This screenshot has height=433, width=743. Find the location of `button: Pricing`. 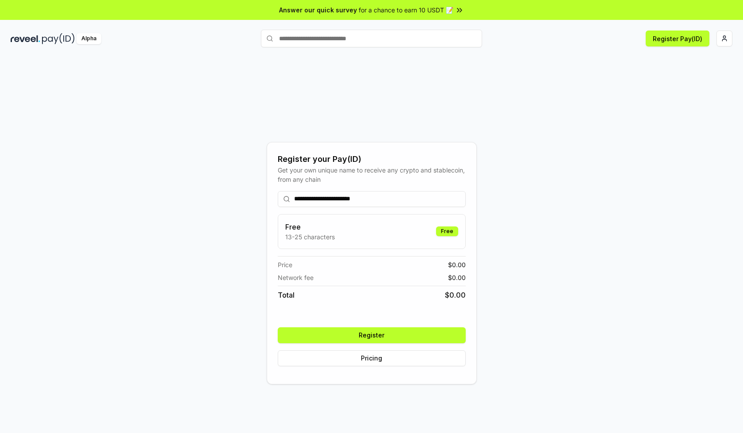

button: Pricing is located at coordinates (371, 358).